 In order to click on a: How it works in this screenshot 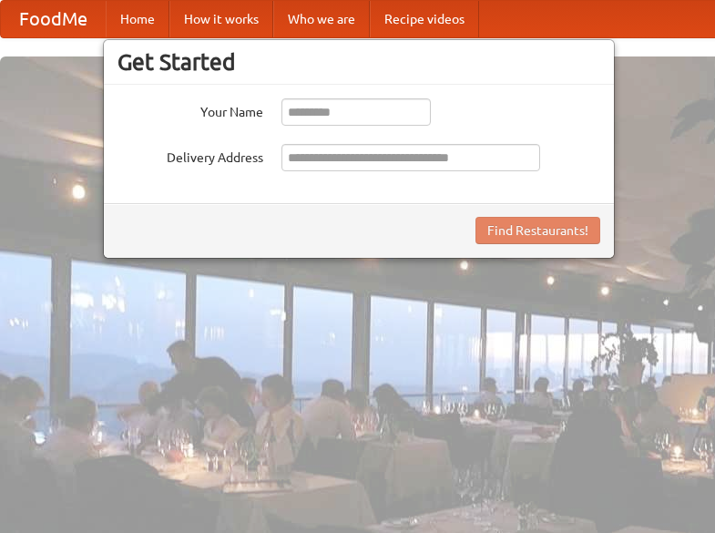, I will do `click(221, 19)`.